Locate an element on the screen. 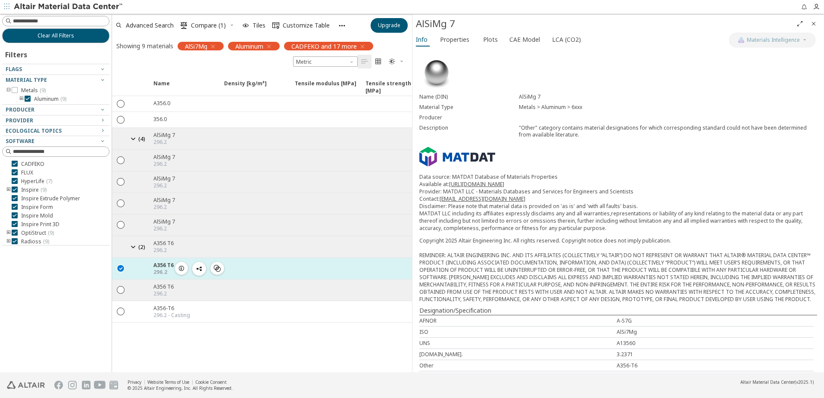  span: Inspire Print 3D is located at coordinates (40, 225).